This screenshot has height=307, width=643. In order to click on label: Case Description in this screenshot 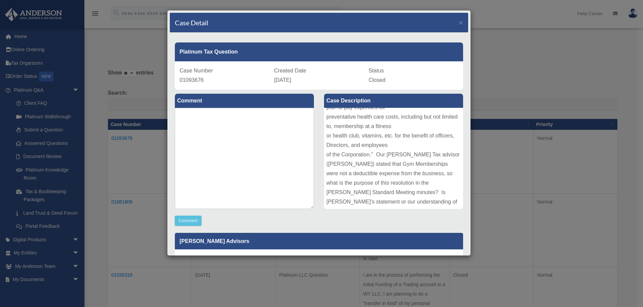, I will do `click(394, 101)`.